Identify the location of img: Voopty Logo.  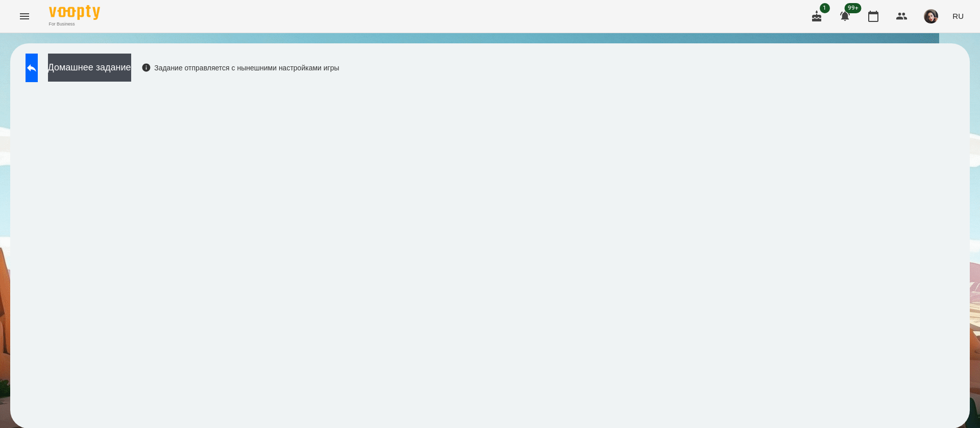
(75, 12).